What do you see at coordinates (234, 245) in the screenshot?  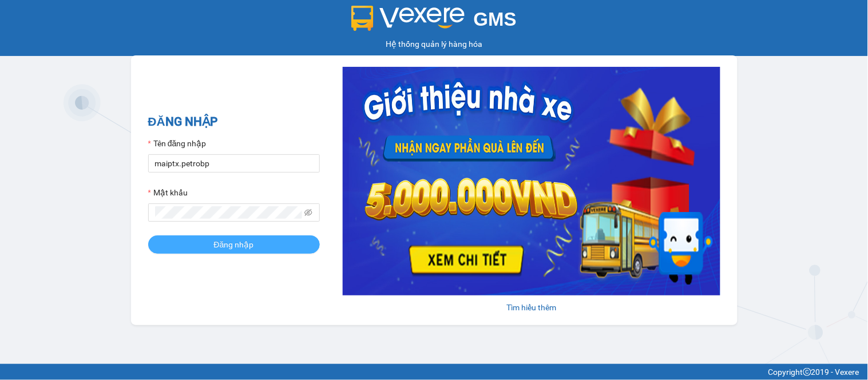 I see `button: Đăng nhập` at bounding box center [234, 245].